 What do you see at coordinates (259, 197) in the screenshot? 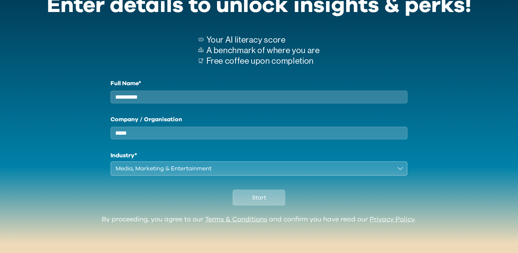
I see `span: Start` at bounding box center [259, 197].